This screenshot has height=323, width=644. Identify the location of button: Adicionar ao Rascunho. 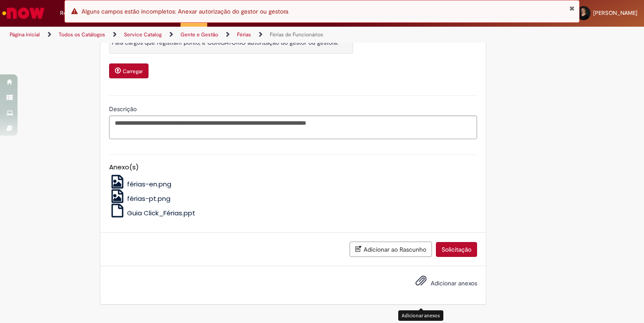
(390, 249).